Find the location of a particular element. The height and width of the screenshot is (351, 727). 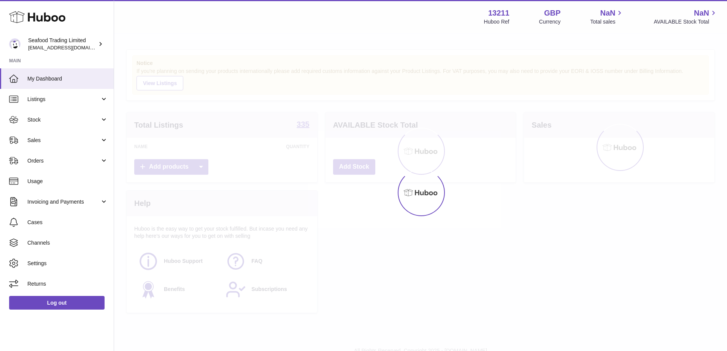

span: Sales is located at coordinates (63, 140).